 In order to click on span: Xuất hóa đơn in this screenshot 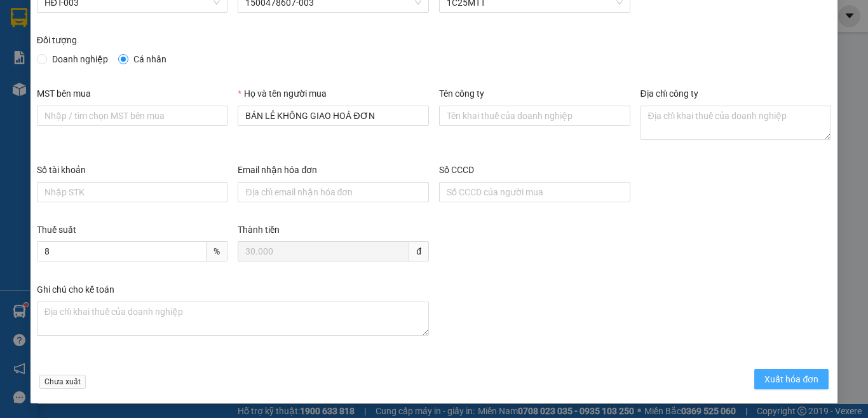, I will do `click(791, 379)`.